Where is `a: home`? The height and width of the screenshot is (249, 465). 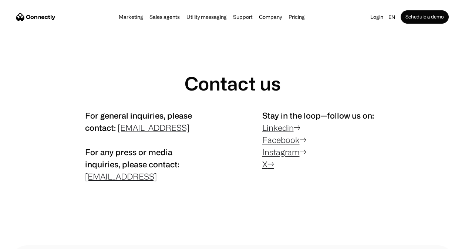
a: home is located at coordinates (36, 17).